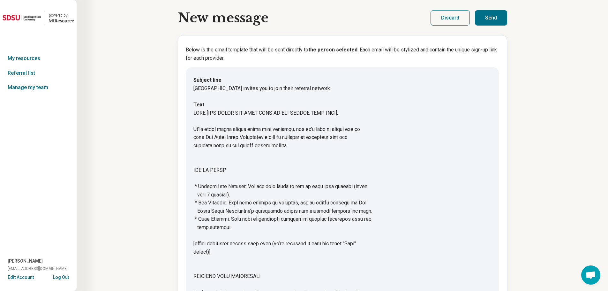  Describe the element at coordinates (450, 18) in the screenshot. I see `button: Discard` at that location.